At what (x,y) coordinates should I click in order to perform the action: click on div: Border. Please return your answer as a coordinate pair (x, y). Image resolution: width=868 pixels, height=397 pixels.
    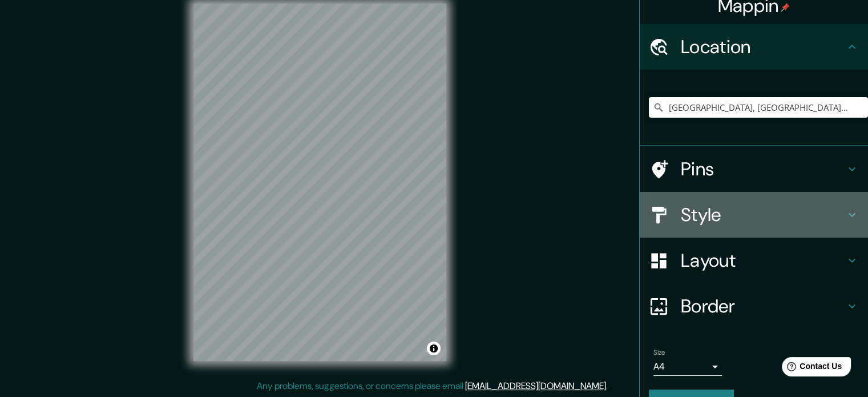
    Looking at the image, I should click on (754, 306).